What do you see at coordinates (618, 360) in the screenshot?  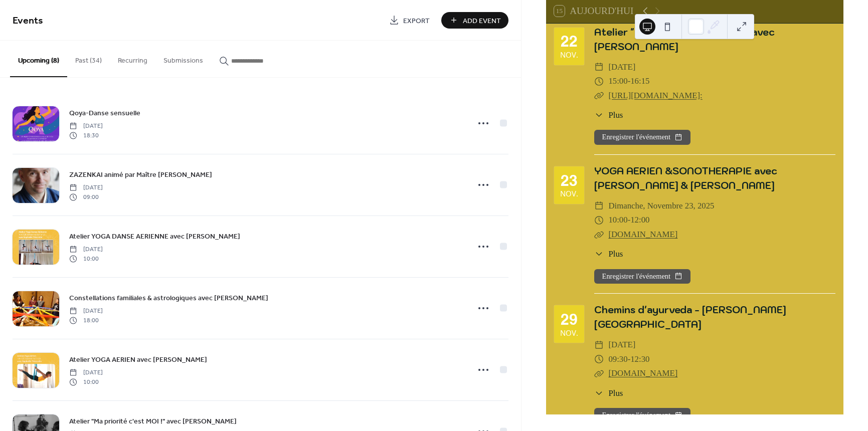 I see `span: 09:30` at bounding box center [618, 360].